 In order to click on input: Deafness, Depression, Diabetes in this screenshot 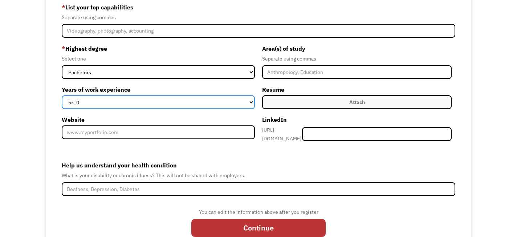, I will do `click(258, 189)`.